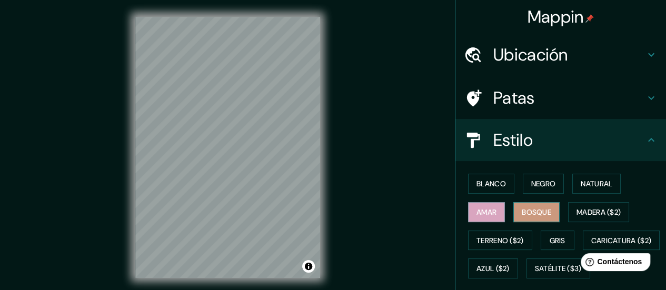  What do you see at coordinates (543, 184) in the screenshot?
I see `button: Negro` at bounding box center [543, 184].